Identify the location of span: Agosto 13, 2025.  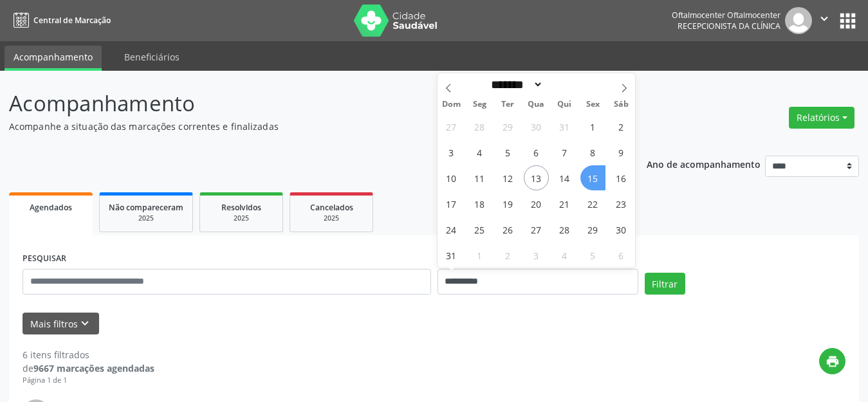
(536, 177).